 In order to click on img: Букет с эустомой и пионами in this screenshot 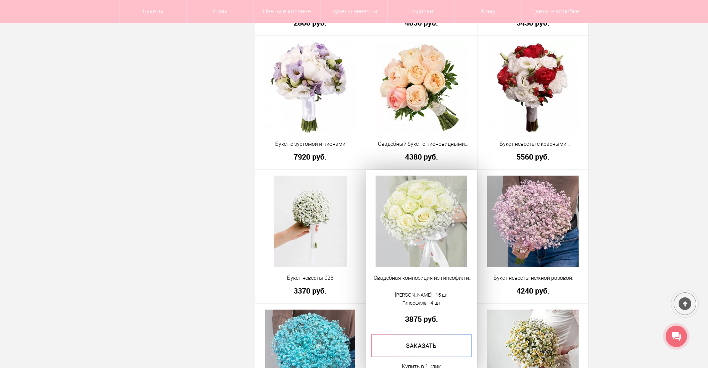, I will do `click(310, 87)`.